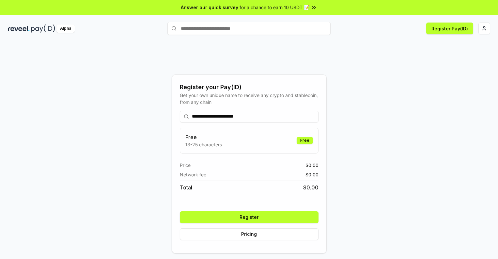  I want to click on button: Pricing, so click(249, 234).